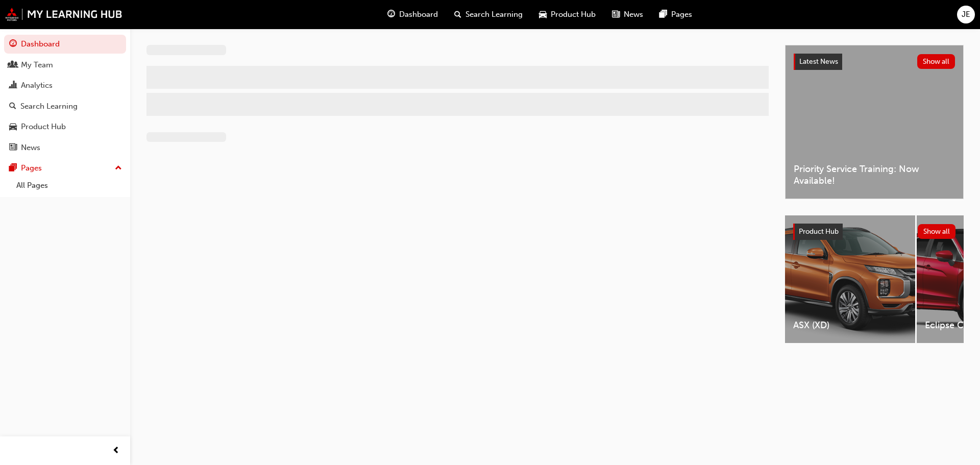 The image size is (980, 465). Describe the element at coordinates (31, 168) in the screenshot. I see `div: Pages` at that location.